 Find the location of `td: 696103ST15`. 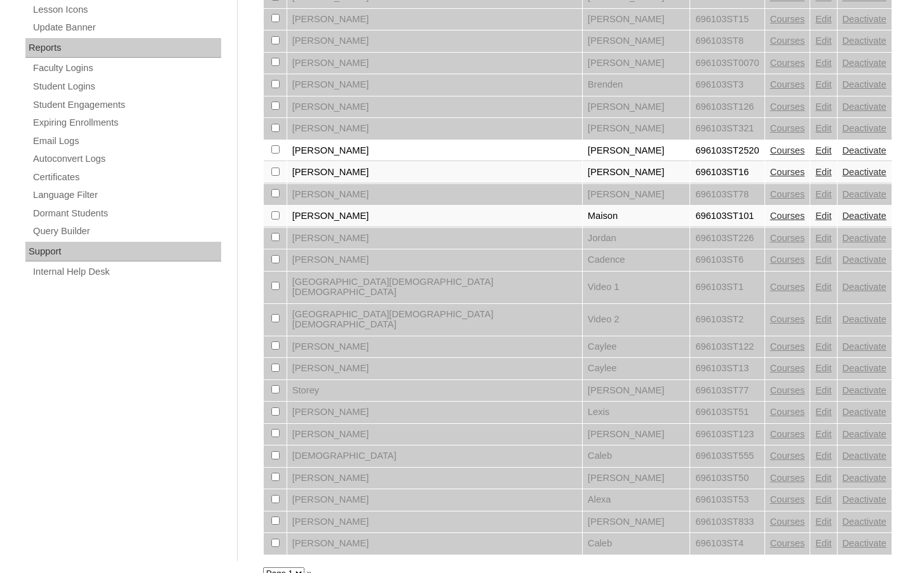

td: 696103ST15 is located at coordinates (727, 20).